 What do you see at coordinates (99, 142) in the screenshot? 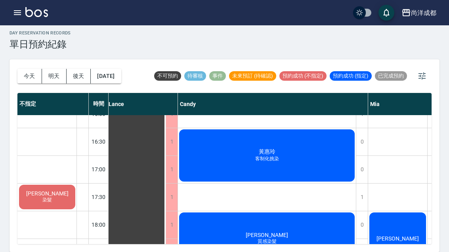
I see `div: 16:30` at bounding box center [99, 142].